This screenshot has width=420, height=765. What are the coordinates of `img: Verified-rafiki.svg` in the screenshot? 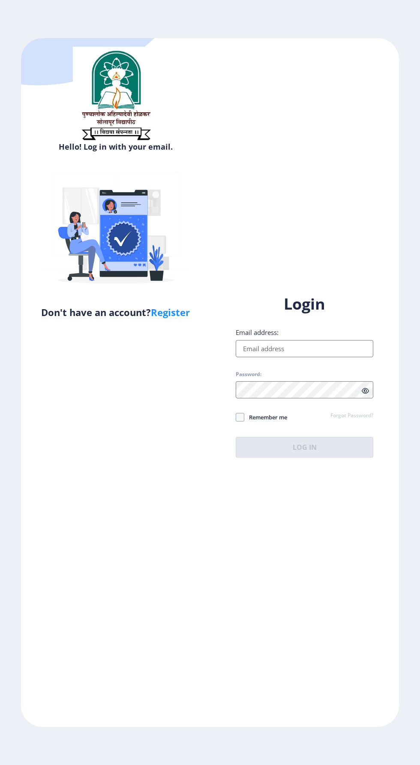 It's located at (116, 230).